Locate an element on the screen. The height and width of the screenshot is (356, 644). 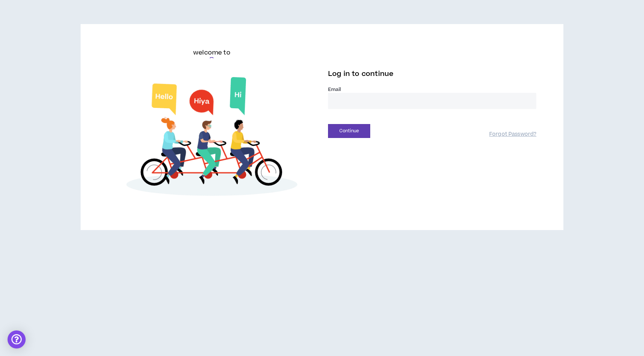
a: Forgot Password? is located at coordinates (513, 134).